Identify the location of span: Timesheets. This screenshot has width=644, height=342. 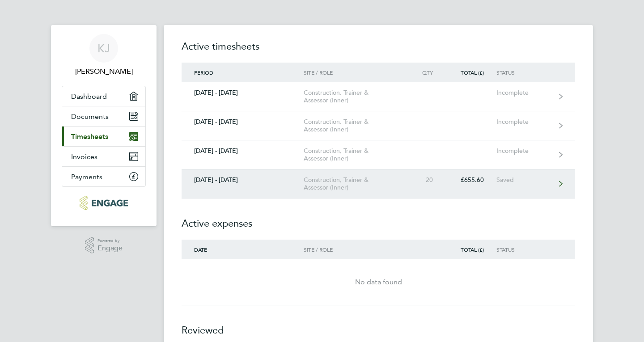
(89, 137).